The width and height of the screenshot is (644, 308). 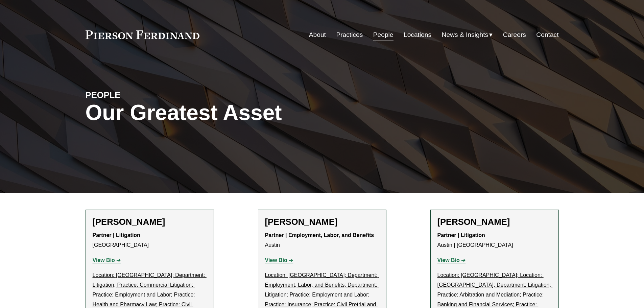 I want to click on a: Careers, so click(x=514, y=35).